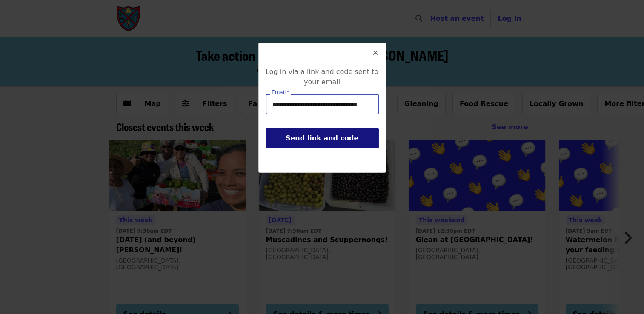 The height and width of the screenshot is (314, 644). Describe the element at coordinates (322, 138) in the screenshot. I see `button: Send link and code` at that location.